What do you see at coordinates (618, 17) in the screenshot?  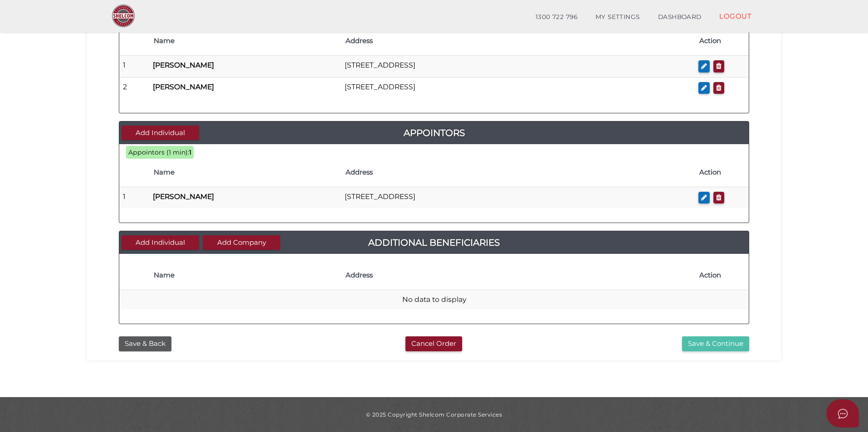 I see `a: MY SETTINGS` at bounding box center [618, 17].